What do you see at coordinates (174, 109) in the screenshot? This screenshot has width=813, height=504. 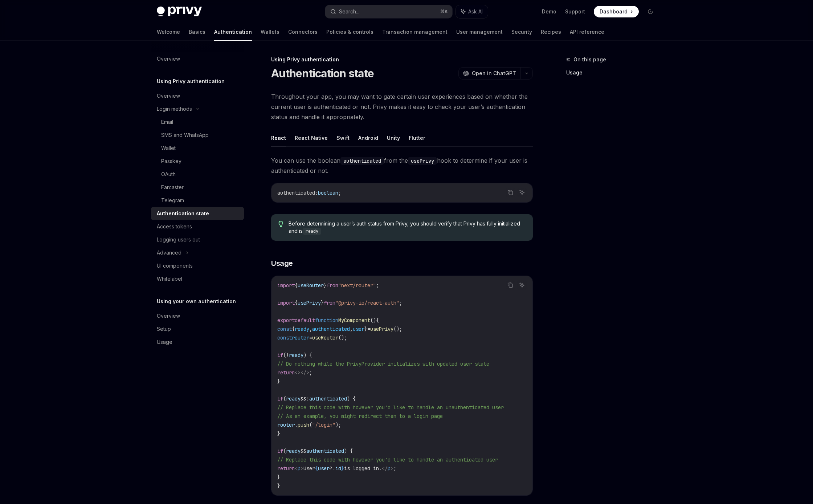 I see `div: Login methods` at bounding box center [174, 109].